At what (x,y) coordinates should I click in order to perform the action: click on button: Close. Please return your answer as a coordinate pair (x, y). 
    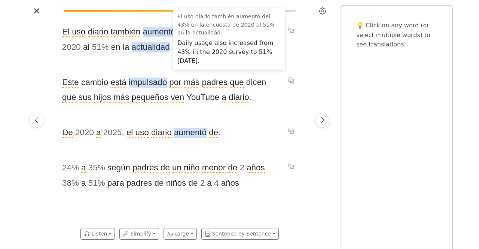
    Looking at the image, I should click on (37, 11).